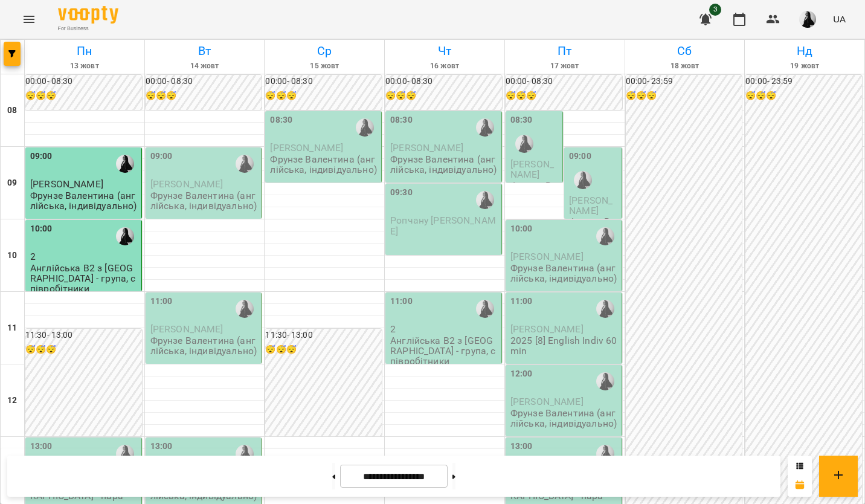 This screenshot has width=865, height=504. Describe the element at coordinates (84, 66) in the screenshot. I see `h6: 13 жовт` at that location.